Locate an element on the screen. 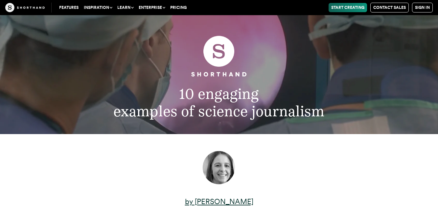  button: Enterprise is located at coordinates (152, 8).